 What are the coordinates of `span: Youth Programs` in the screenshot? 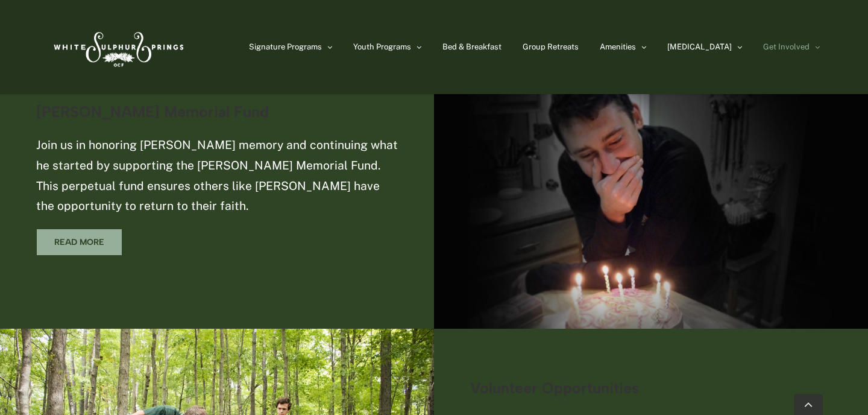 It's located at (382, 46).